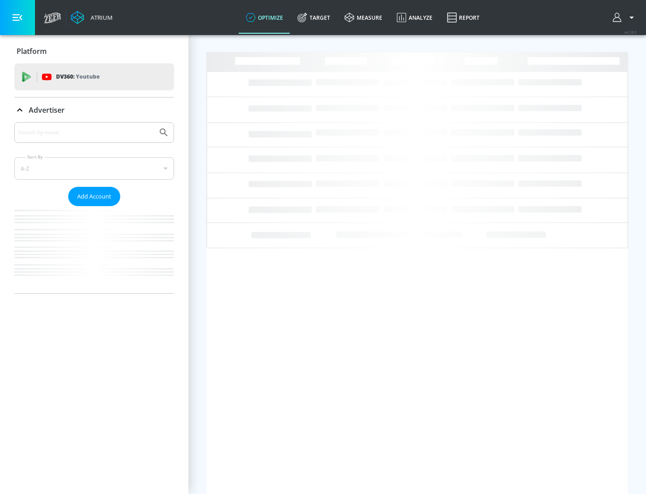 This screenshot has width=646, height=494. What do you see at coordinates (94, 77) in the screenshot?
I see `div: DV360: Youtube` at bounding box center [94, 77].